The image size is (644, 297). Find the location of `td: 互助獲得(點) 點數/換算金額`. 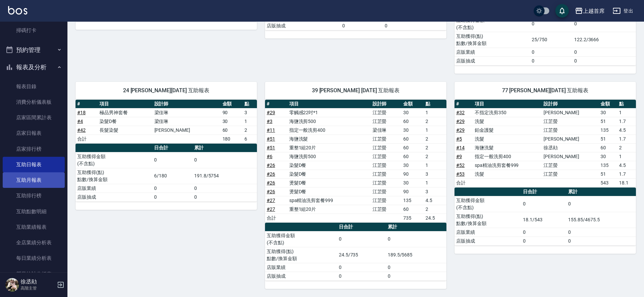

td: 互助獲得(點) 點數/換算金額 is located at coordinates (301, 255).